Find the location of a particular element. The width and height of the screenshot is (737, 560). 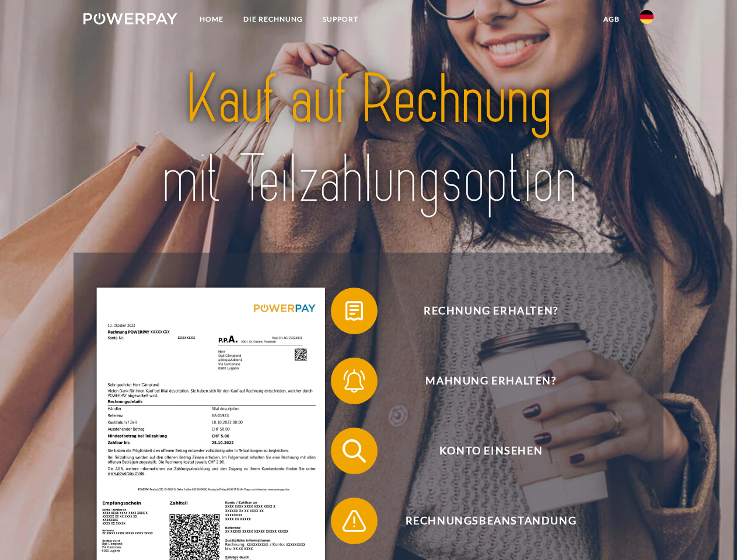

span: Mahnung erhalten? is located at coordinates (490, 381).